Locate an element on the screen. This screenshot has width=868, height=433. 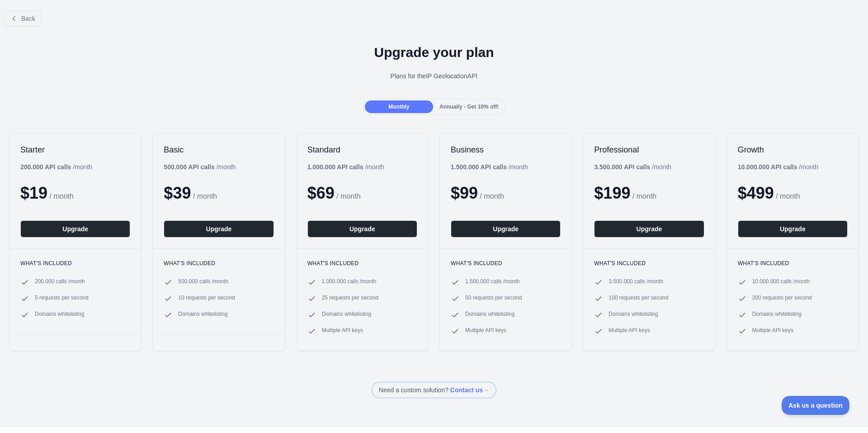
span: $ 199 is located at coordinates (612, 193).